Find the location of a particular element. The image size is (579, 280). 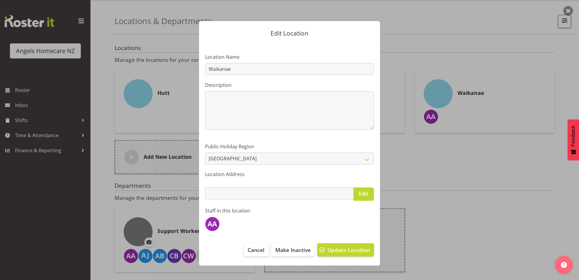

span: Make Inactive is located at coordinates (293, 250).